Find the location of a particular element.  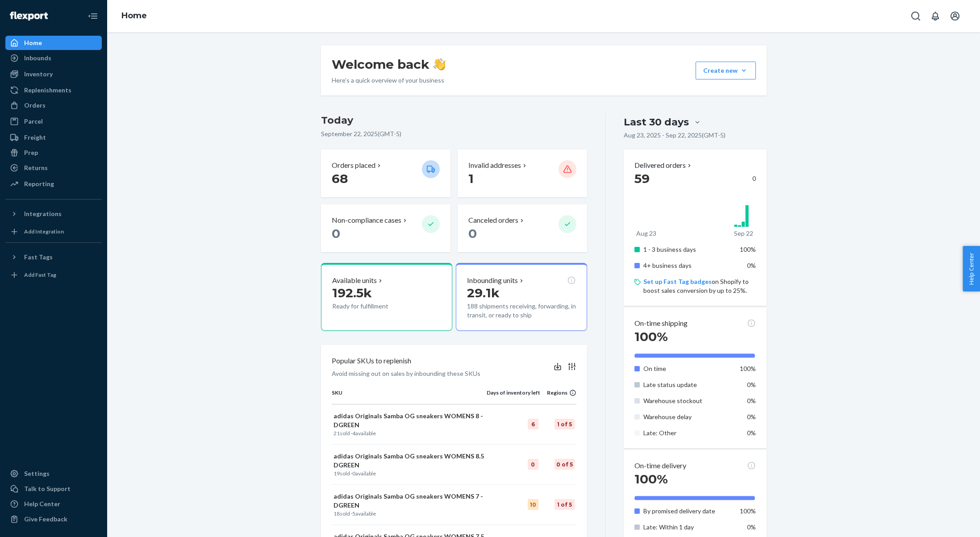

p: On-time delivery is located at coordinates (660, 465).